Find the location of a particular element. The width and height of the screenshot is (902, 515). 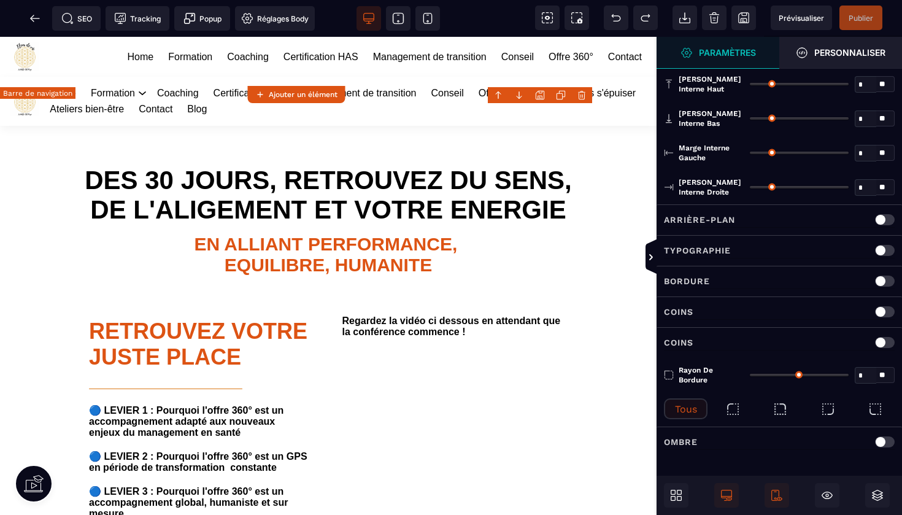

span: Métadata SEO is located at coordinates (76, 18).